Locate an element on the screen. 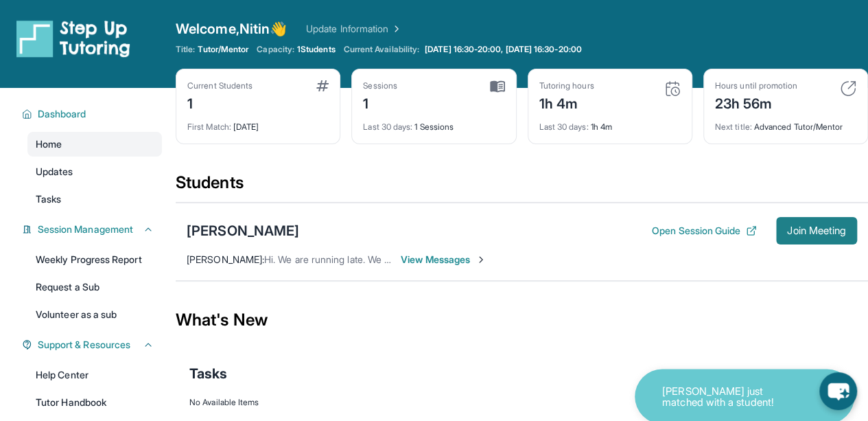 This screenshot has height=421, width=868. div: 1 Sessions is located at coordinates (434, 123).